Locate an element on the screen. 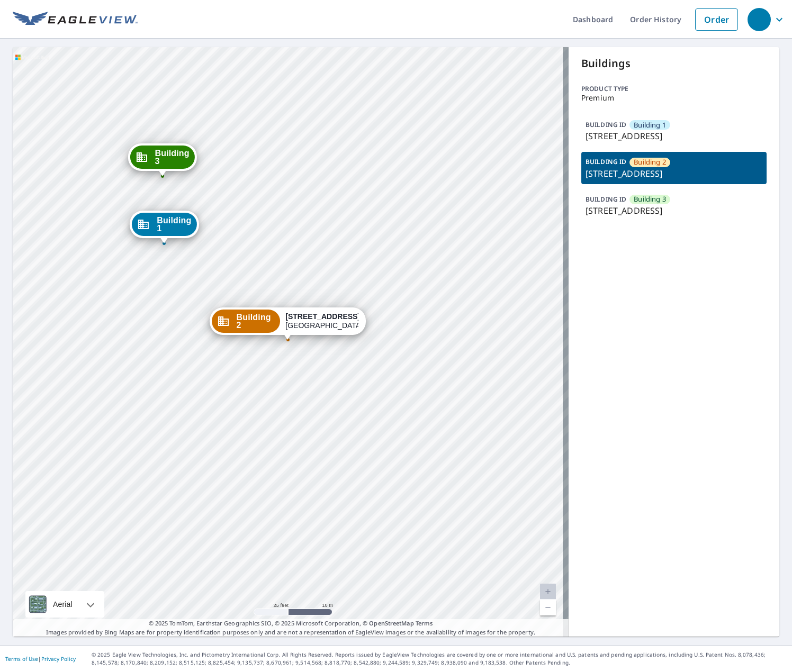 Image resolution: width=792 pixels, height=672 pixels. a: OpenStreetMap is located at coordinates (392, 623).